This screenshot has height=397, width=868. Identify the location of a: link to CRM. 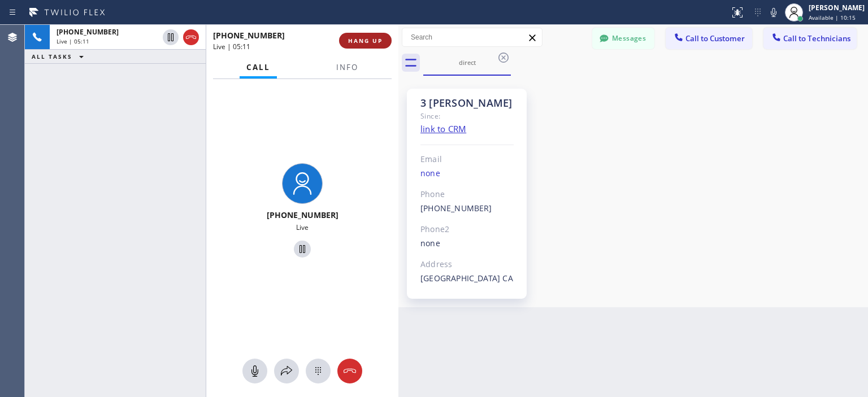
(443, 129).